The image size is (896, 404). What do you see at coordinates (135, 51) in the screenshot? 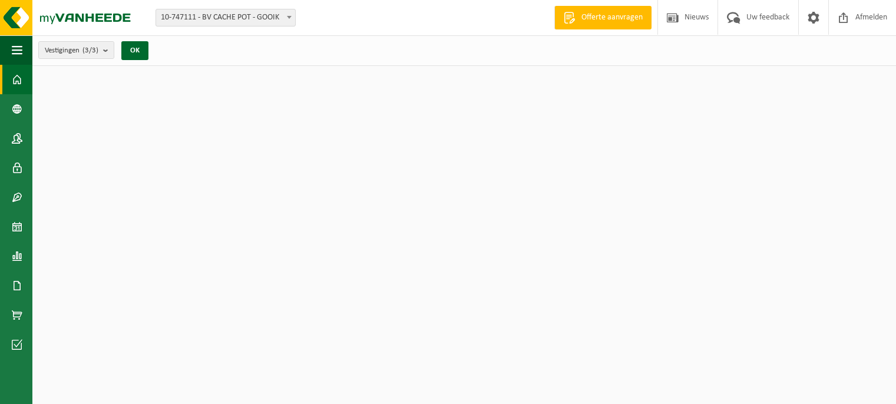
I see `button: OK` at bounding box center [135, 51].